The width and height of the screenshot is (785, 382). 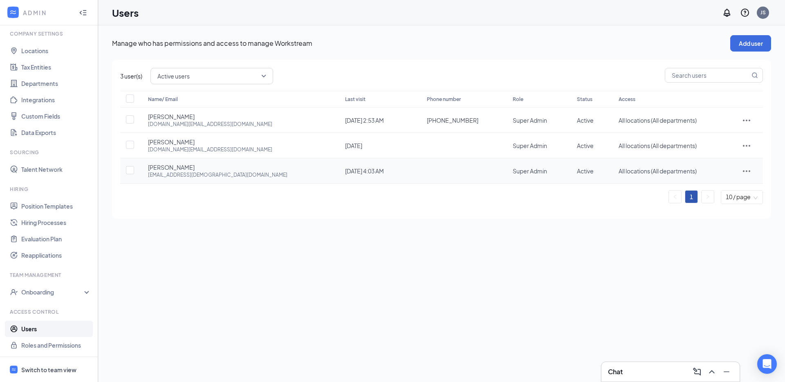 I want to click on div: Hiring, so click(x=49, y=189).